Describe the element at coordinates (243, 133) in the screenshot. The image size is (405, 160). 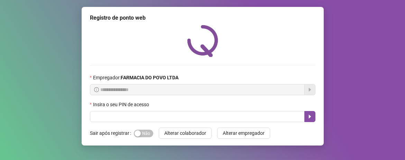
I see `span: Alterar empregador` at that location.